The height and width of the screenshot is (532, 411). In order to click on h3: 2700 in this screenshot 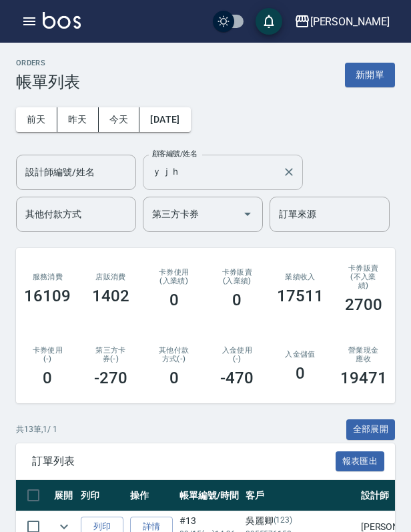, I will do `click(363, 304)`.